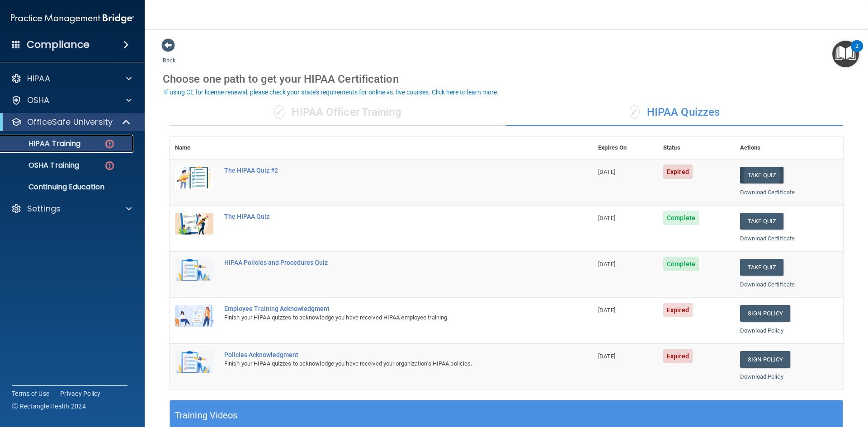 Image resolution: width=868 pixels, height=427 pixels. Describe the element at coordinates (58, 45) in the screenshot. I see `h4: Compliance` at that location.